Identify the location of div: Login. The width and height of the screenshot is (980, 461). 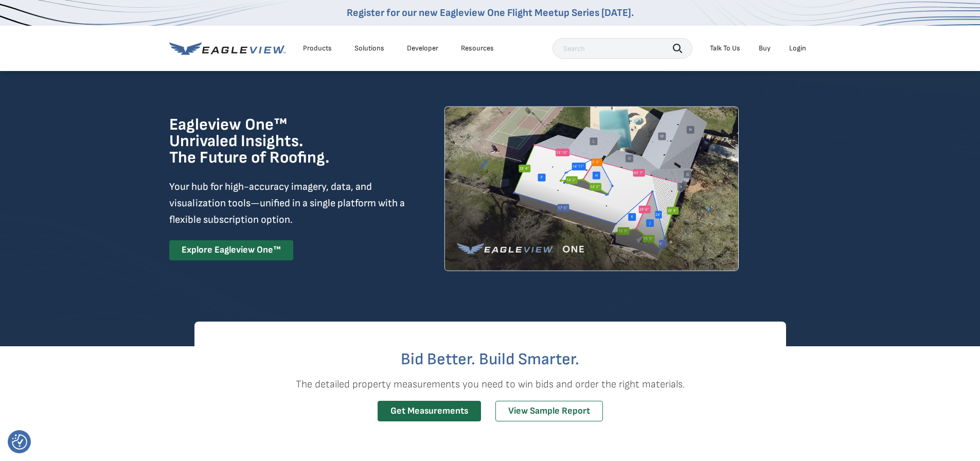
(798, 49).